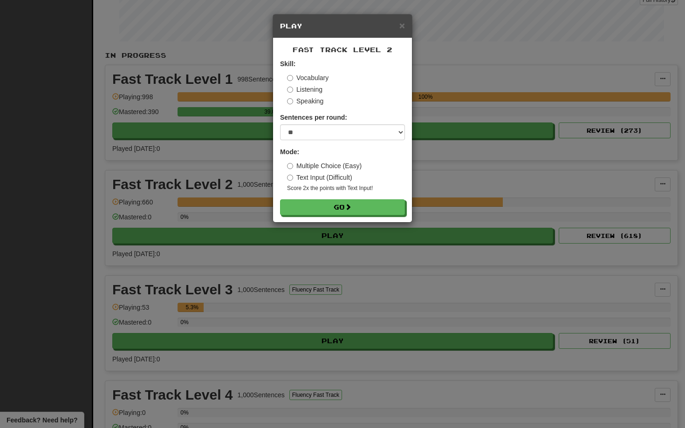 The image size is (685, 428). What do you see at coordinates (290, 178) in the screenshot?
I see `input: Text Input (Difficult)` at bounding box center [290, 178].